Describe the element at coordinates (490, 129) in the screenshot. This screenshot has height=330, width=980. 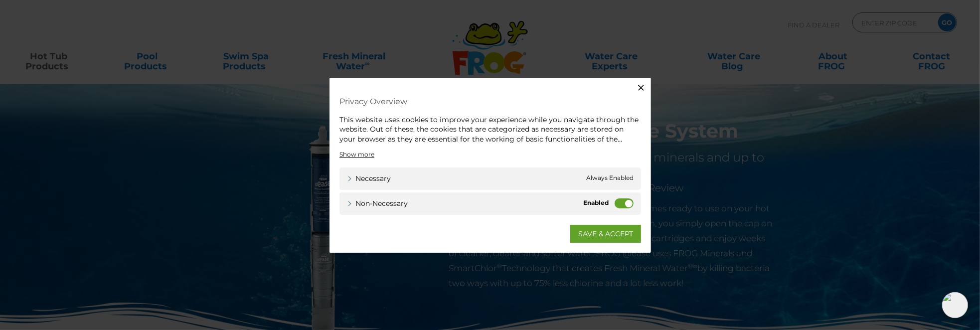
I see `div: This website uses cookies to improve your experience while you navigate through the website. Out ...` at that location.